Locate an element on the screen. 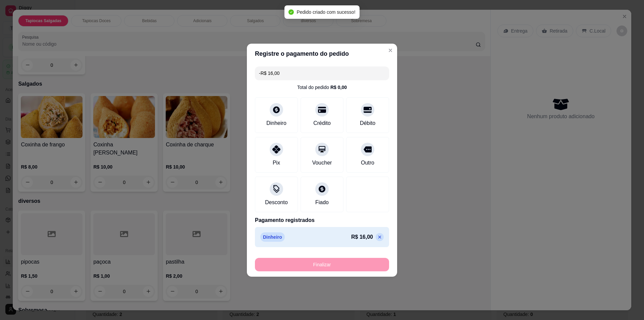 The image size is (644, 320). p: R$ 16,00 is located at coordinates (362, 237).